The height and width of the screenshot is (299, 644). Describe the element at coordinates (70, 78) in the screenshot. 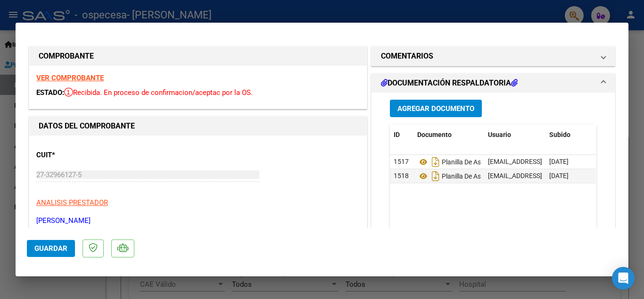

I see `strong: VER COMPROBANTE` at that location.